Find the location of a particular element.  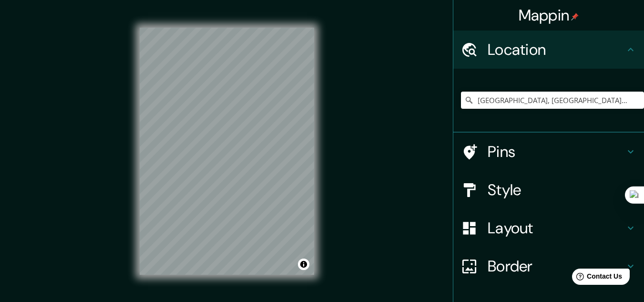

div: Pins is located at coordinates (548, 151).